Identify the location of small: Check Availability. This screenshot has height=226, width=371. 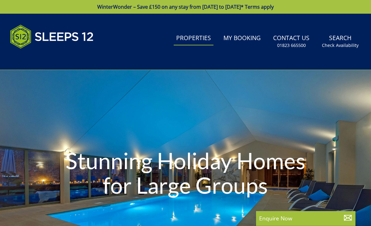
(340, 45).